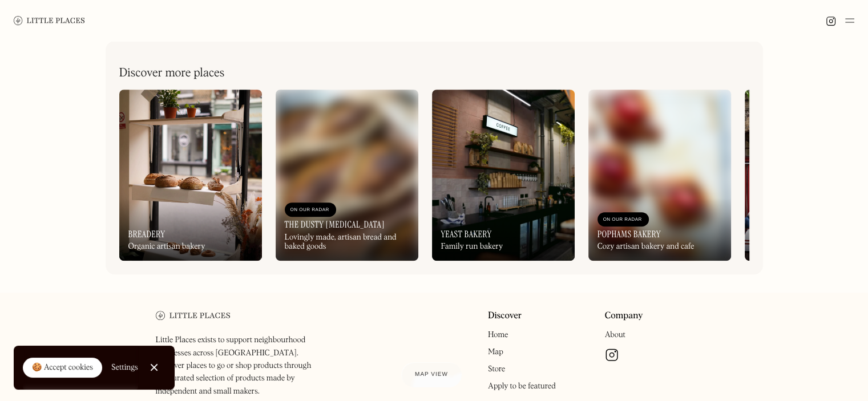  Describe the element at coordinates (431, 374) in the screenshot. I see `span: Map view` at that location.